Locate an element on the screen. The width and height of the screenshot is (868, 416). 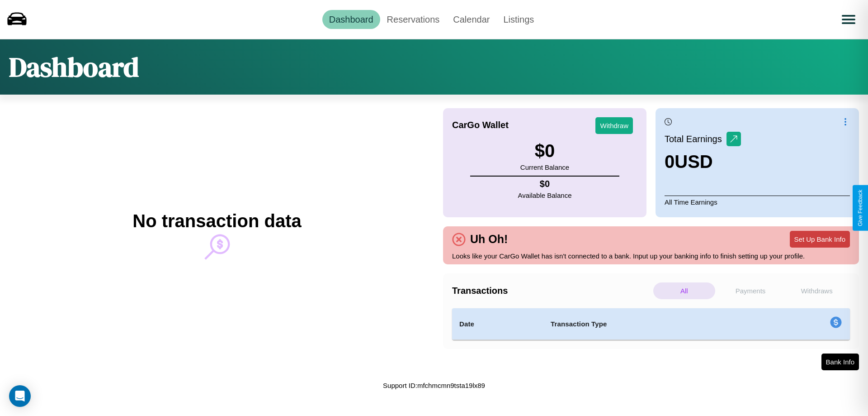
button: Open menu is located at coordinates (849, 20).